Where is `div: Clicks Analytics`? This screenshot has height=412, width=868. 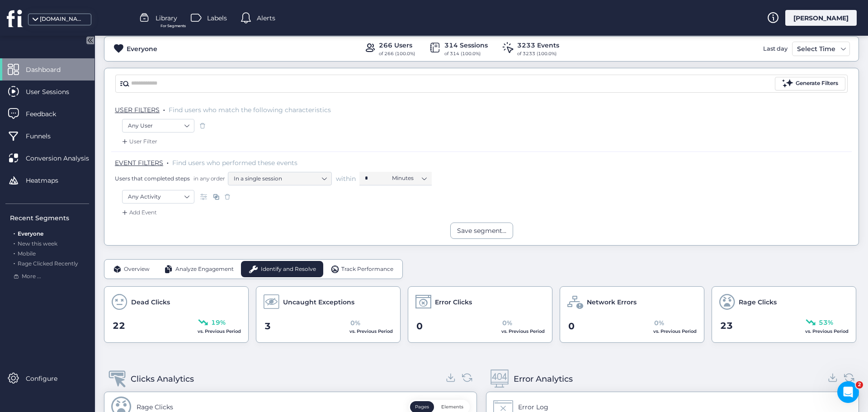 div: Clicks Analytics is located at coordinates (162, 379).